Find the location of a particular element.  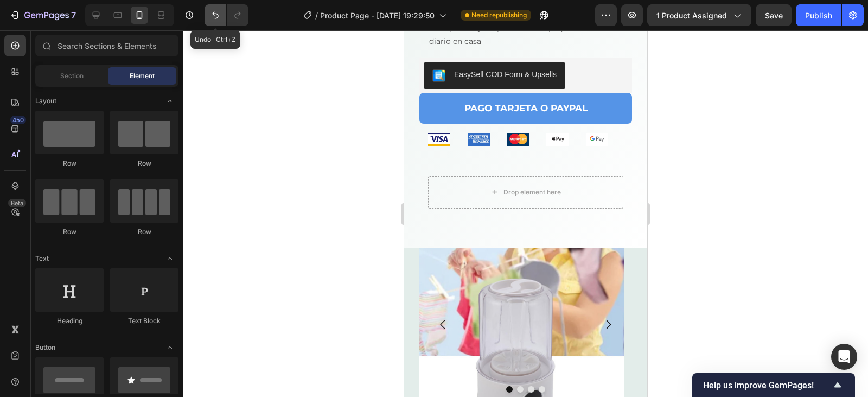

span: Section is located at coordinates (72, 76).